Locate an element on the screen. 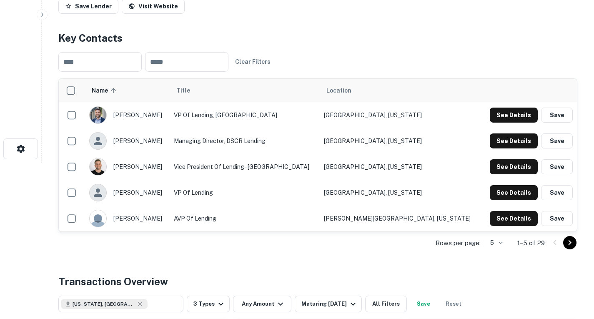  h4: Key Contacts is located at coordinates (318, 38).